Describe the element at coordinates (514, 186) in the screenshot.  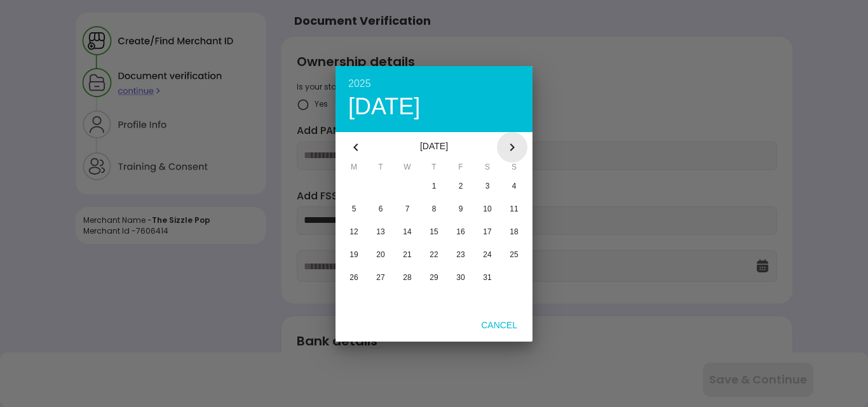
I see `button: 4` at that location.